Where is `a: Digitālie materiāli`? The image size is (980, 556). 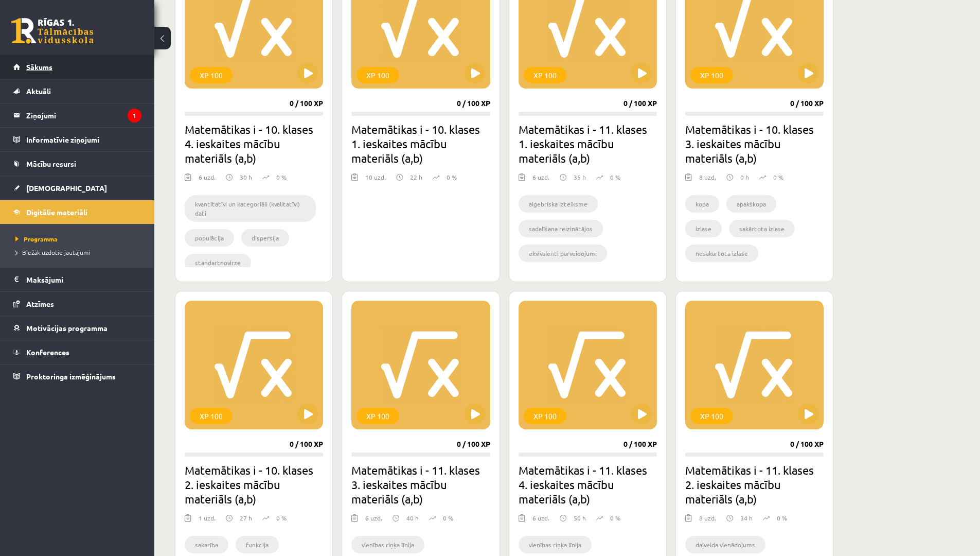 a: Digitālie materiāli is located at coordinates (77, 212).